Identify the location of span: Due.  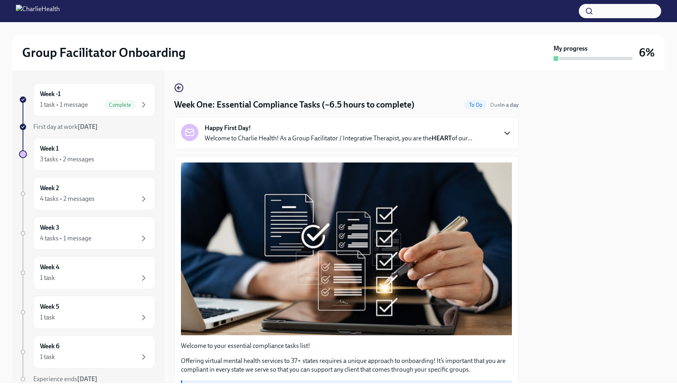
(504, 105).